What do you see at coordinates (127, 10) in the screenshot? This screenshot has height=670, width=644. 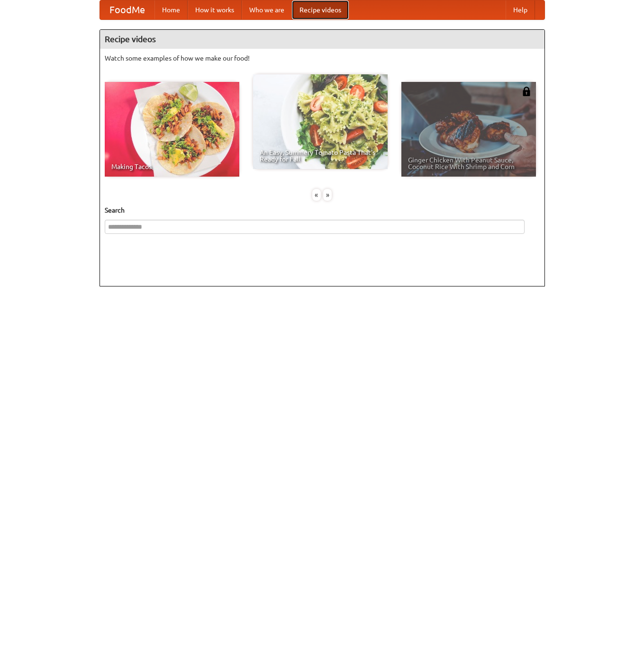 I see `a: FoodMe` at bounding box center [127, 10].